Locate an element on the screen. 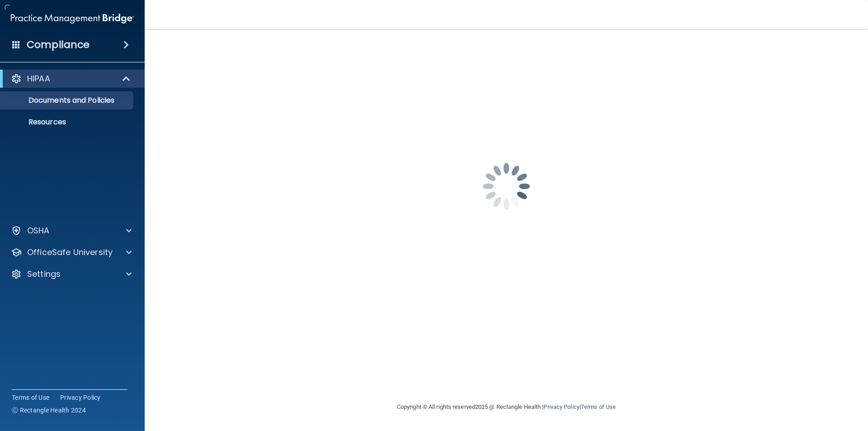 The image size is (868, 431). a: OfficeSafe University is located at coordinates (71, 252).